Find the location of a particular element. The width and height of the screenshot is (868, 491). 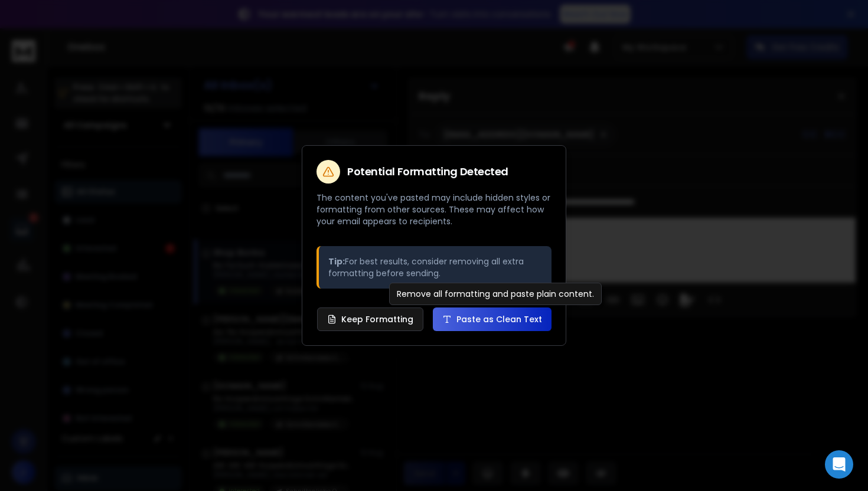

button: Keep Formatting is located at coordinates (370, 319).